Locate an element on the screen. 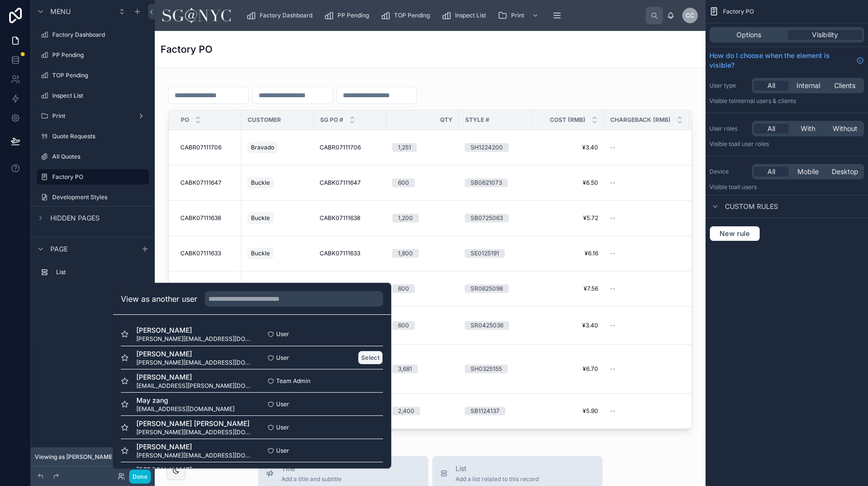 This screenshot has width=868, height=486. label: Quote Requests is located at coordinates (100, 136).